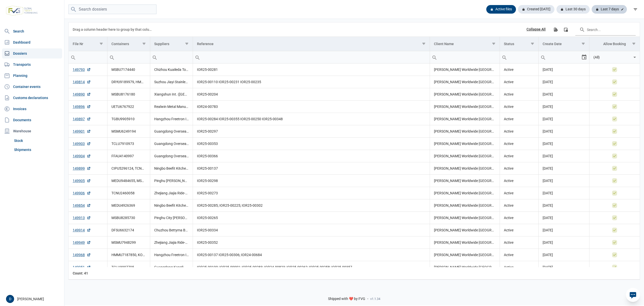 This screenshot has height=306, width=644. Describe the element at coordinates (564, 44) in the screenshot. I see `td: Column Create Date` at that location.